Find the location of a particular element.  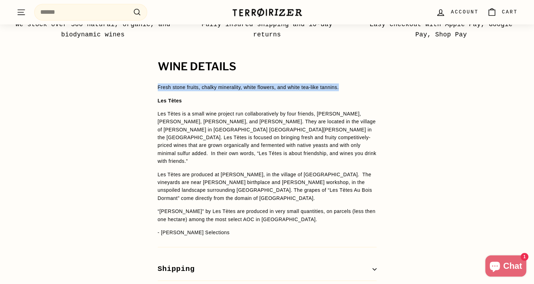

span: Cart is located at coordinates (509, 12).